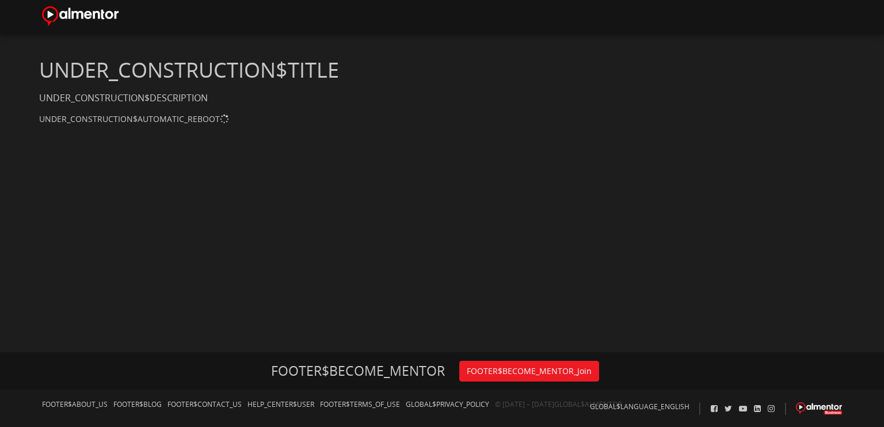 Image resolution: width=884 pixels, height=427 pixels. Describe the element at coordinates (447, 404) in the screenshot. I see `a: GLOBAL$PRIVACY_POLICY` at that location.